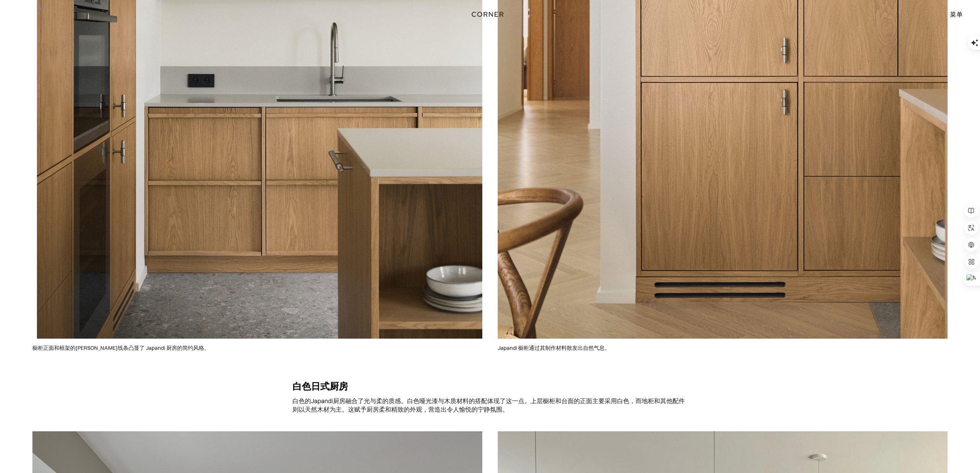 This screenshot has width=980, height=473. Describe the element at coordinates (553, 348) in the screenshot. I see `font: Japandi 橱柜通过其制作材料散发出自然气息。` at that location.